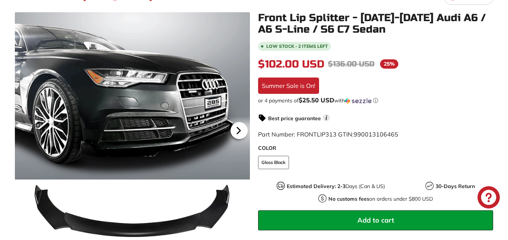  I want to click on span: Add to cart, so click(375, 220).